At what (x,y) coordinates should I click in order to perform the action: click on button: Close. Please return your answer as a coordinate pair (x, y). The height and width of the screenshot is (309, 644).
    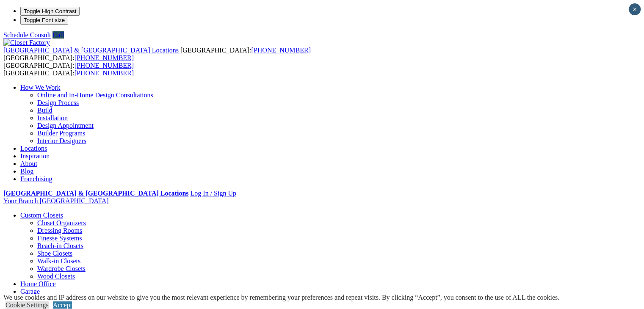
    Looking at the image, I should click on (635, 9).